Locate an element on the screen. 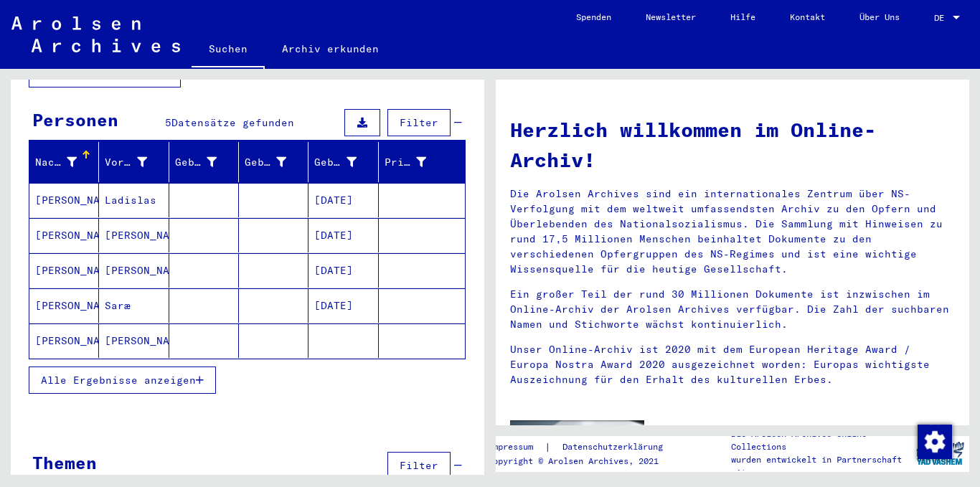  mat-header-cell: Prisoner # is located at coordinates (422, 162).